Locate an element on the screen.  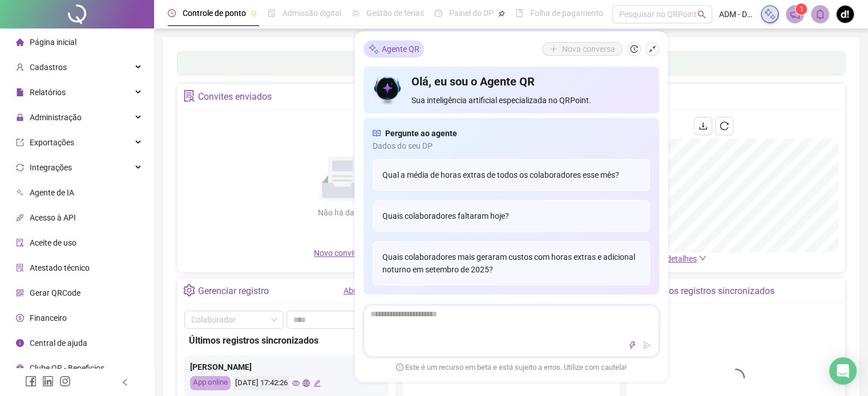
span: edit is located at coordinates (316, 383).